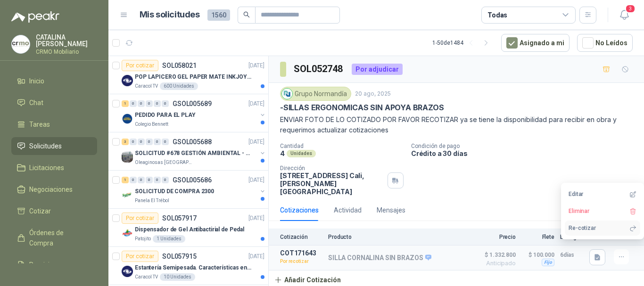  I want to click on div: 3, so click(125, 142).